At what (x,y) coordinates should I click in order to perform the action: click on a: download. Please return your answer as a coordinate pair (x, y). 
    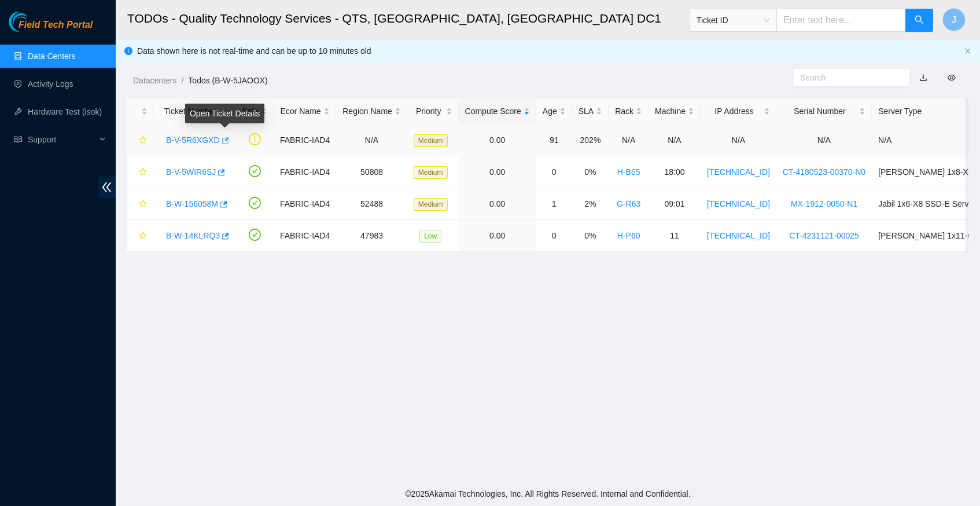
    Looking at the image, I should click on (923, 78).